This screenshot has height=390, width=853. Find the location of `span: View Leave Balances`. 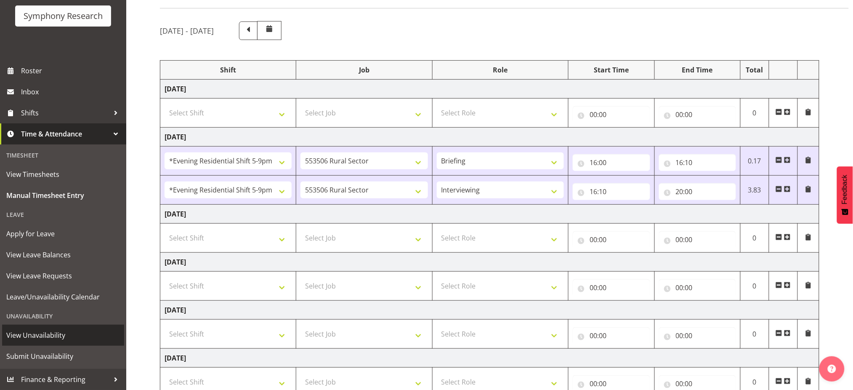

span: View Leave Balances is located at coordinates (63, 255).